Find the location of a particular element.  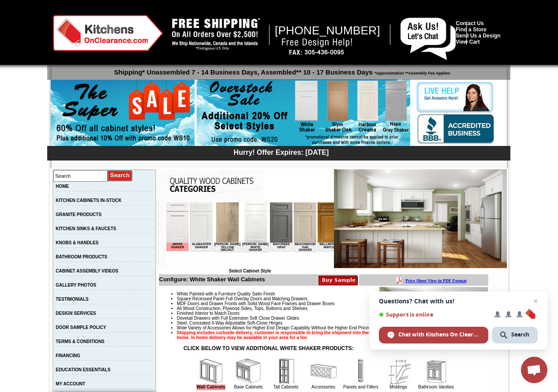

a: Find a Store is located at coordinates (471, 29).